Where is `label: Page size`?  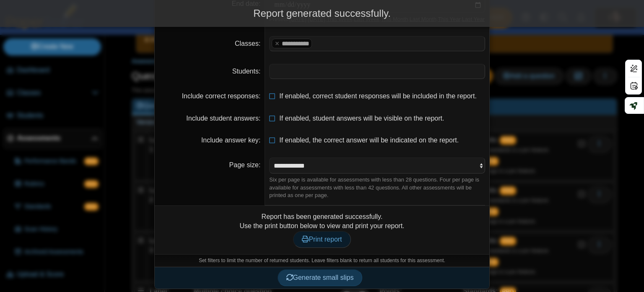 label: Page size is located at coordinates (244, 164).